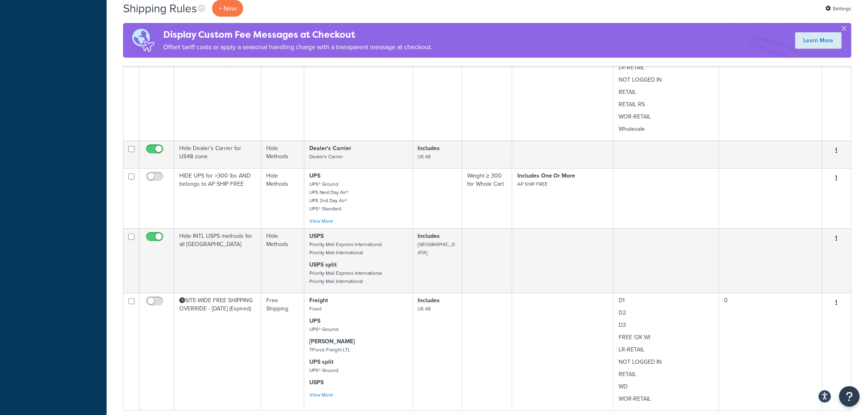 The image size is (868, 415). What do you see at coordinates (532, 184) in the screenshot?
I see `small: AP SHIP FREE` at bounding box center [532, 184].